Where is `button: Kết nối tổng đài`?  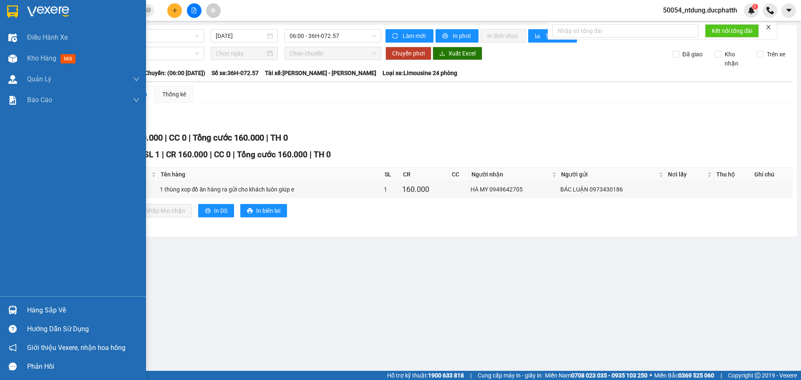 button: Kết nối tổng đài is located at coordinates (732, 31).